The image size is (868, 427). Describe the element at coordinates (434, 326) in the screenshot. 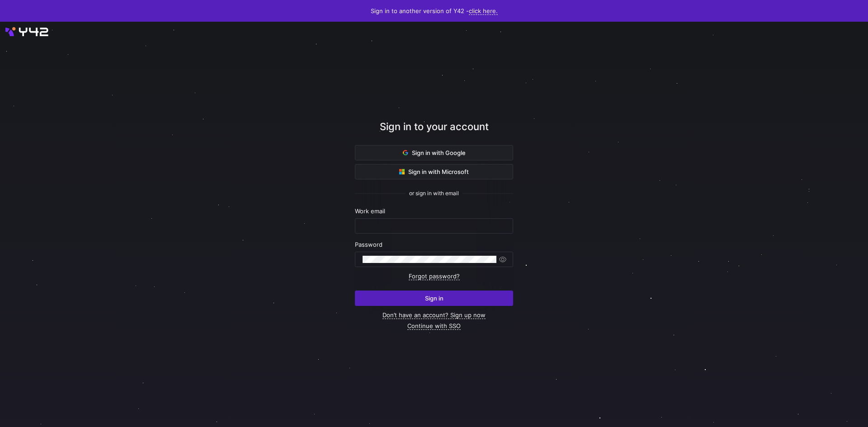

I see `a: Continue with SSO` at that location.